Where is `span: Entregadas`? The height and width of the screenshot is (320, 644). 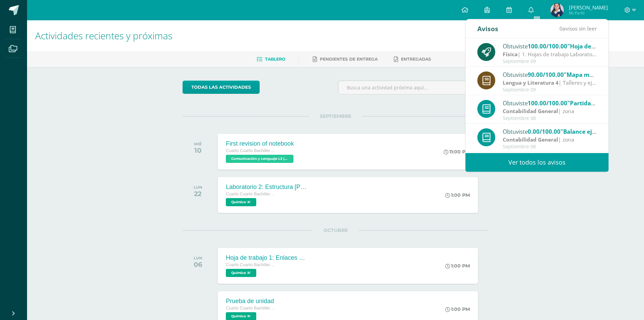 span: Entregadas is located at coordinates (416, 59).